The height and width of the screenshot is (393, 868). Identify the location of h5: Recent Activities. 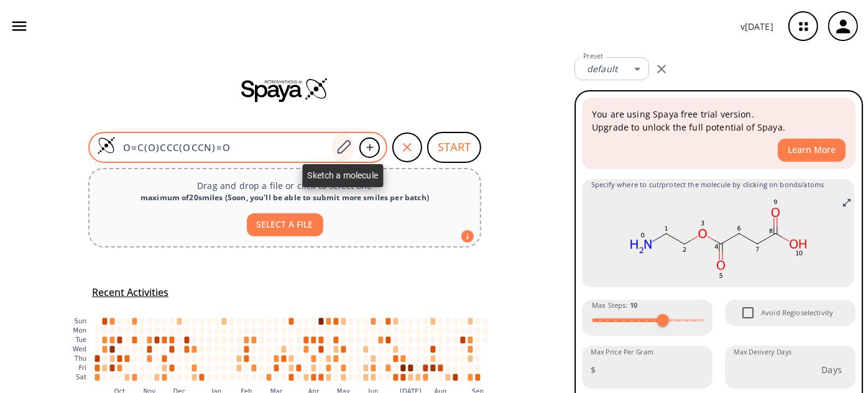
(129, 292).